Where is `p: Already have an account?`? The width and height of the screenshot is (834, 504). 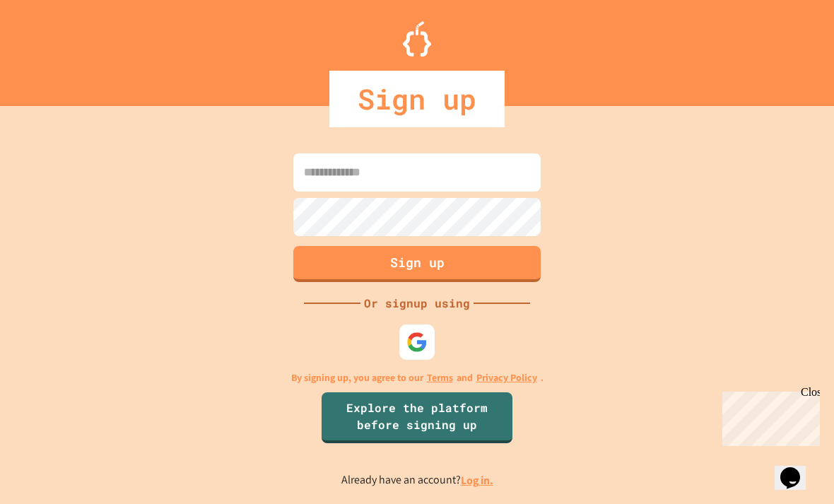 p: Already have an account? is located at coordinates (417, 480).